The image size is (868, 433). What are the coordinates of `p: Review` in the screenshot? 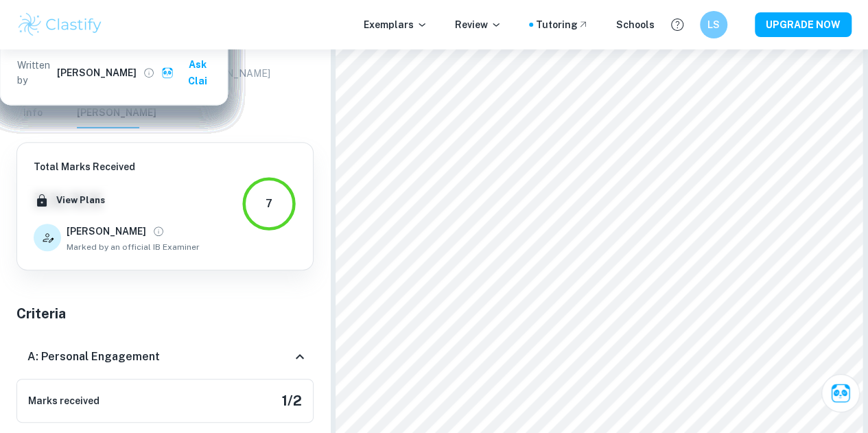 It's located at (478, 24).